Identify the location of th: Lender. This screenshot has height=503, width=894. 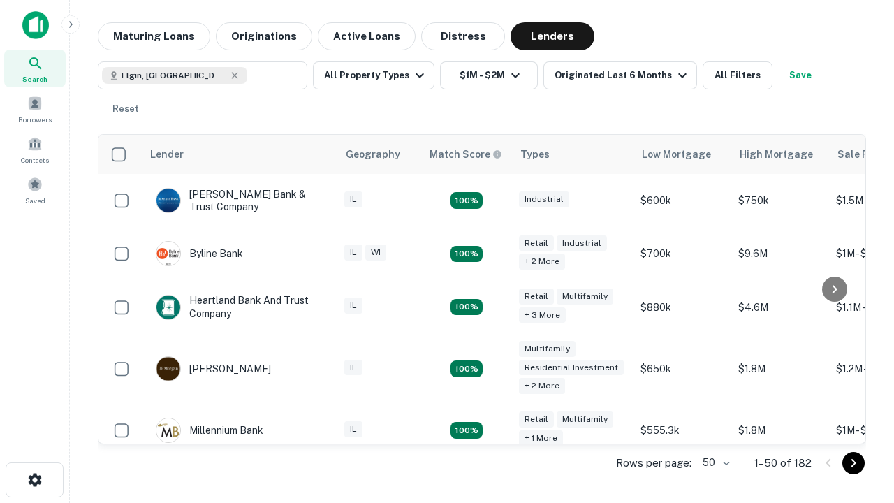
(239, 154).